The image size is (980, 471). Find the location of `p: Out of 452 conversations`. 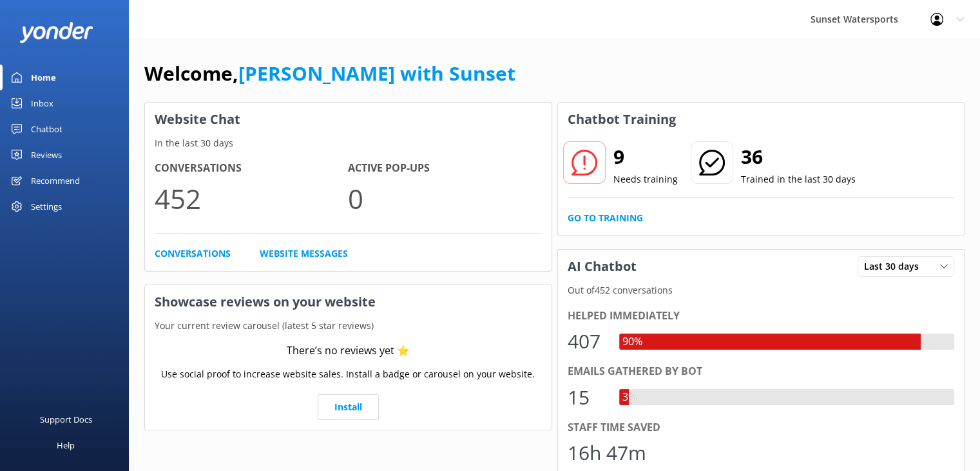

p: Out of 452 conversations is located at coordinates (761, 290).